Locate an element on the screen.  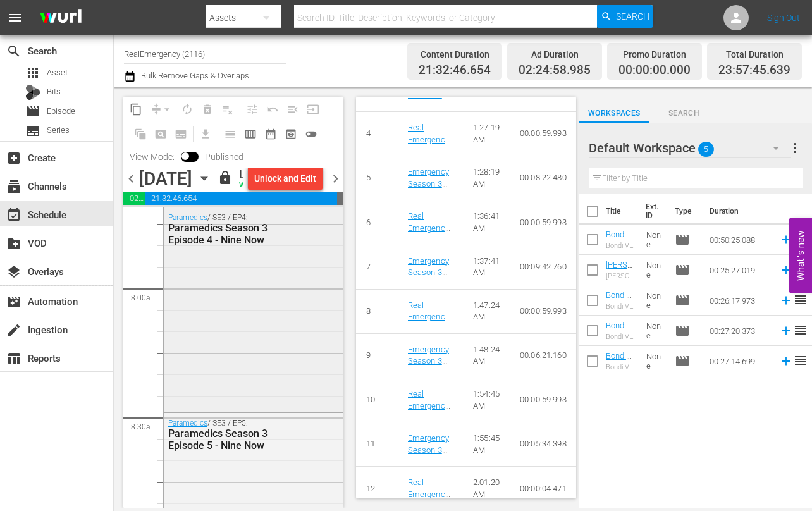
span: 00:02:14.361 is located at coordinates (340, 199).